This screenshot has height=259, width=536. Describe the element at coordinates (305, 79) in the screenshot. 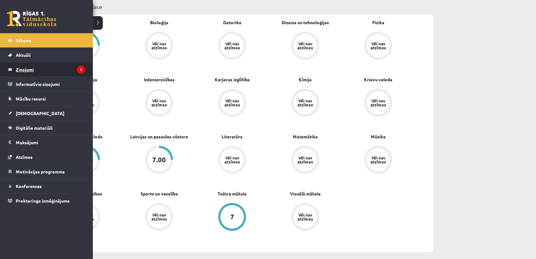

I see `a: Ķīmija` at that location.